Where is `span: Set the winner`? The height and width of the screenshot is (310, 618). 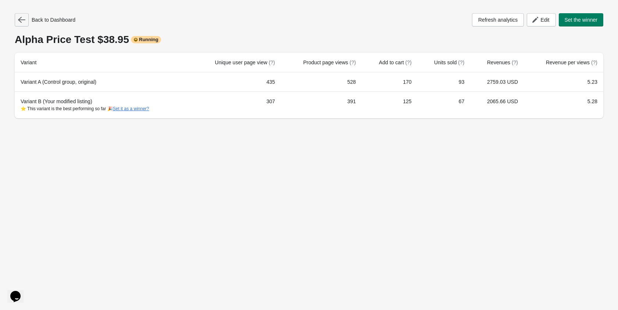 span: Set the winner is located at coordinates (581, 20).